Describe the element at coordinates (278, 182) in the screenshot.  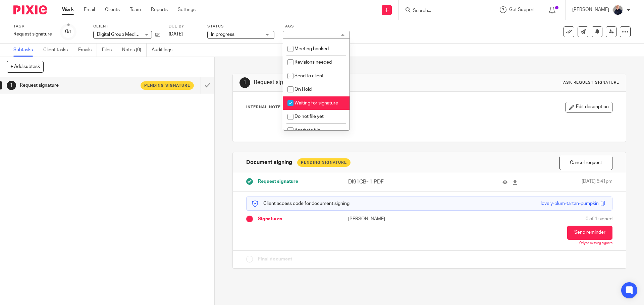
I see `span: Request signature` at that location.